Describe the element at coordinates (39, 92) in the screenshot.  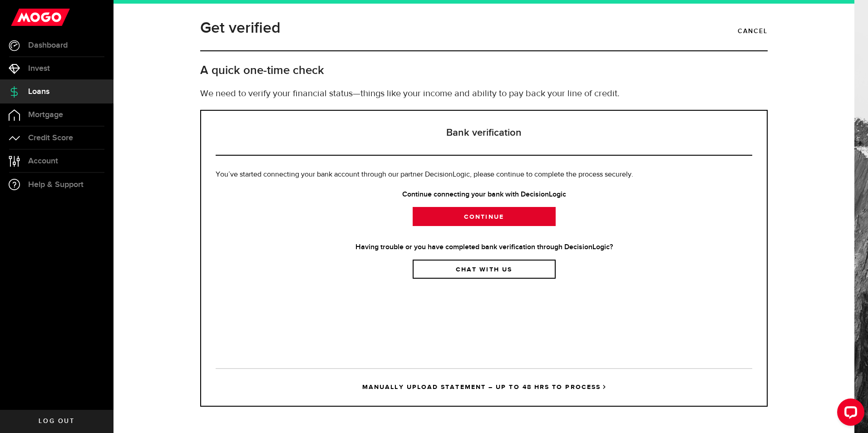
I see `span: Loans` at that location.